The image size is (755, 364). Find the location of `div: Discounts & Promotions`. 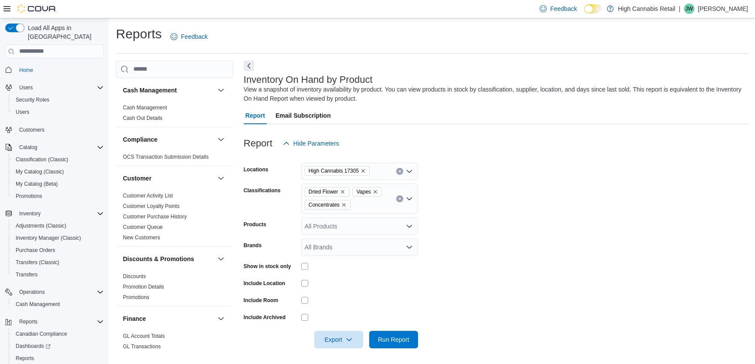

div: Discounts & Promotions is located at coordinates (174, 289).